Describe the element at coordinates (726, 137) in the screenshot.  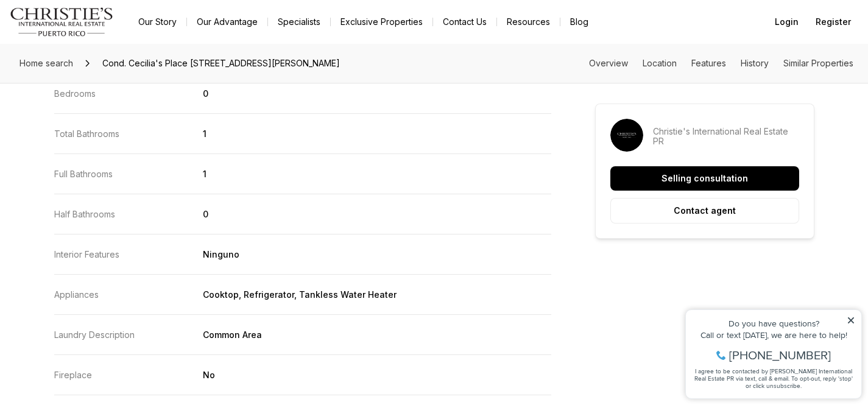
I see `p: Christie's International Real Estate PR` at that location.